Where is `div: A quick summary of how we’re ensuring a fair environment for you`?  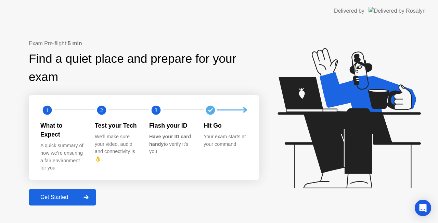 div: A quick summary of how we’re ensuring a fair environment for you is located at coordinates (62, 156).